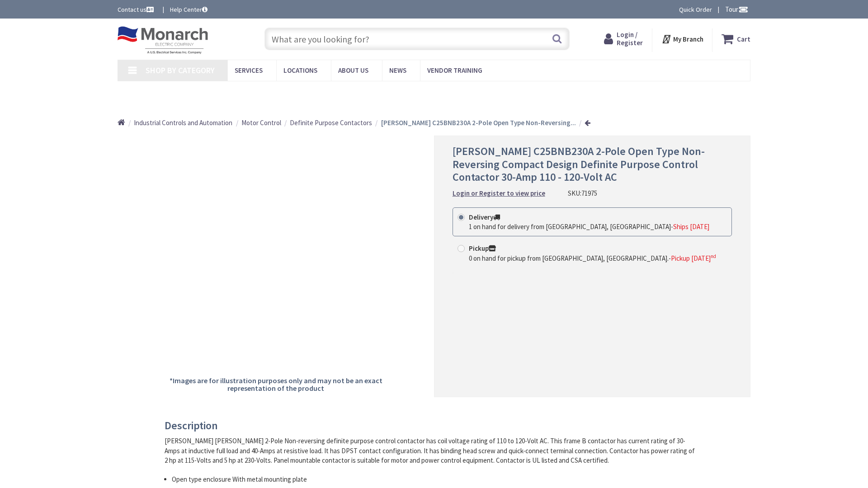 Image resolution: width=868 pixels, height=488 pixels. Describe the element at coordinates (331, 123) in the screenshot. I see `span: Definite Purpose Contactors` at that location.